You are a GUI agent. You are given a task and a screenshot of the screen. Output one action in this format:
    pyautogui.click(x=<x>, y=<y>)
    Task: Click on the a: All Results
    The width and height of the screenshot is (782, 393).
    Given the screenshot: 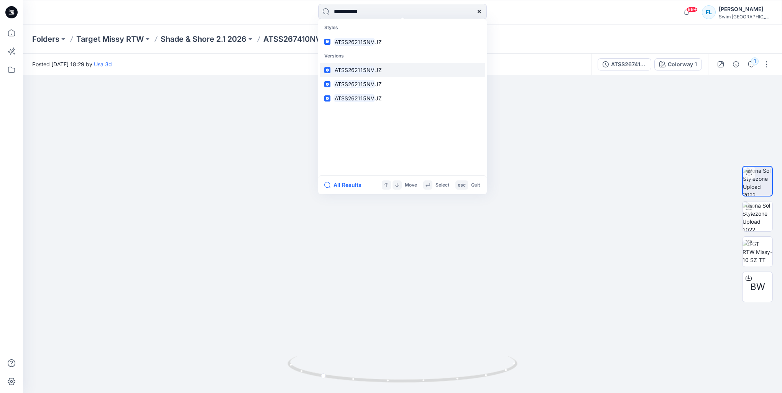 What is the action you would take?
    pyautogui.click(x=345, y=185)
    